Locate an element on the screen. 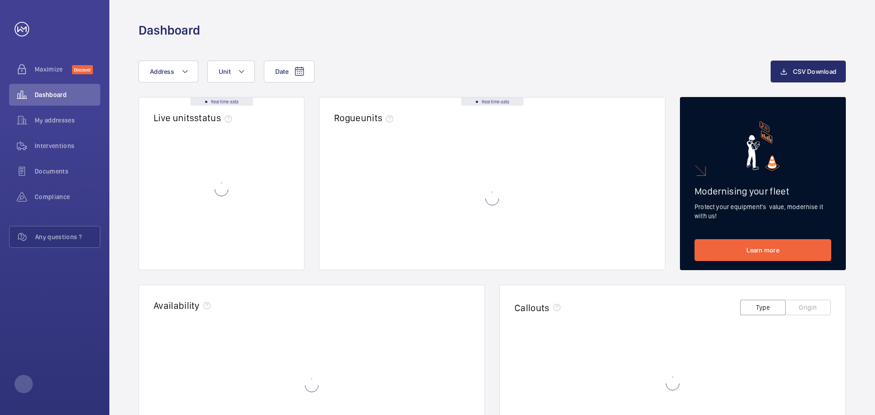 The height and width of the screenshot is (415, 875). span: Dashboard is located at coordinates (67, 95).